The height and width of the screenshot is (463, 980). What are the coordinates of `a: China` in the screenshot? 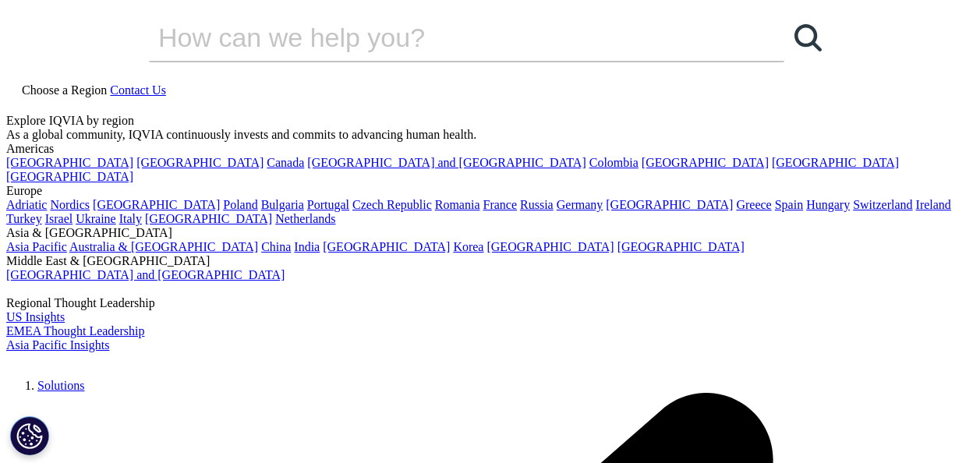 It's located at (276, 247).